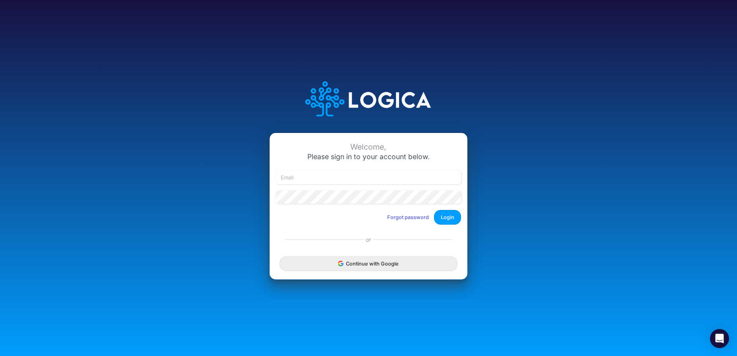 The width and height of the screenshot is (737, 356). What do you see at coordinates (368, 264) in the screenshot?
I see `button: Continue with Google` at bounding box center [368, 264].